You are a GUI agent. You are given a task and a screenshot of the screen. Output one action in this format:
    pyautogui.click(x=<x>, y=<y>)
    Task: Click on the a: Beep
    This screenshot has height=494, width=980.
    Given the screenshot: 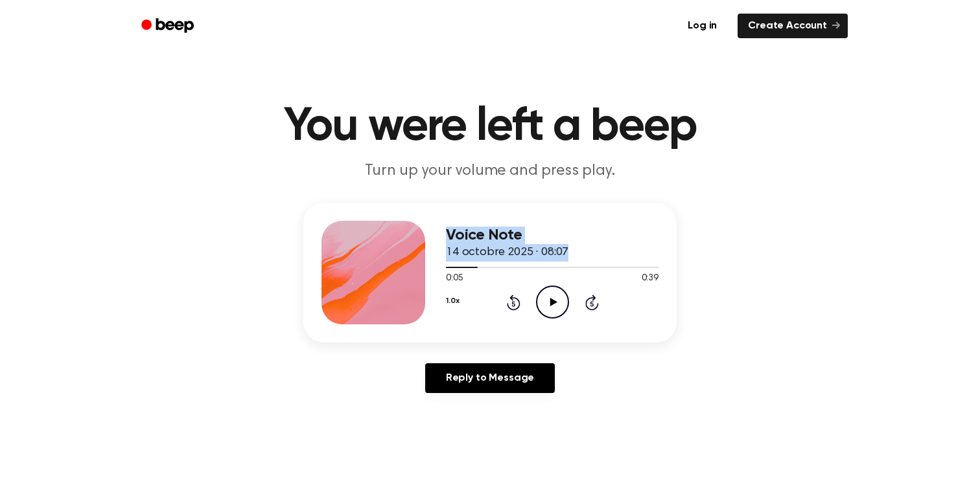 What is the action you would take?
    pyautogui.click(x=169, y=26)
    